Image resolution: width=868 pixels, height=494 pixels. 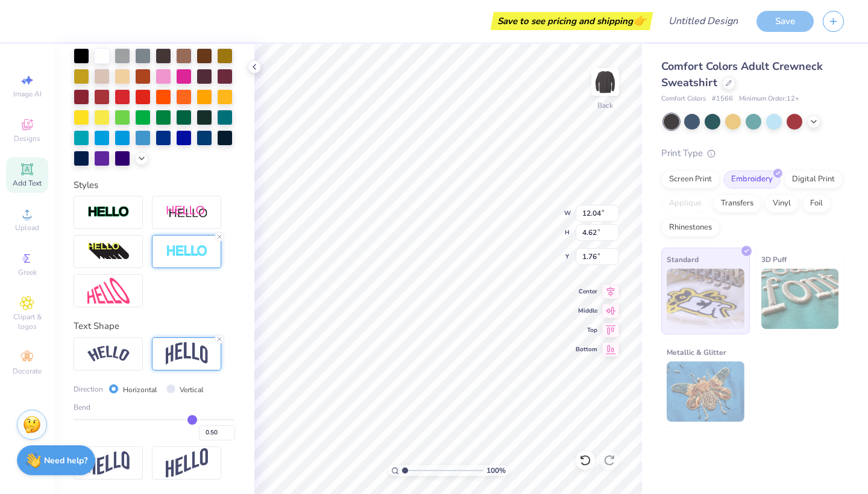 What do you see at coordinates (684, 99) in the screenshot?
I see `span: Comfort Colors` at bounding box center [684, 99].